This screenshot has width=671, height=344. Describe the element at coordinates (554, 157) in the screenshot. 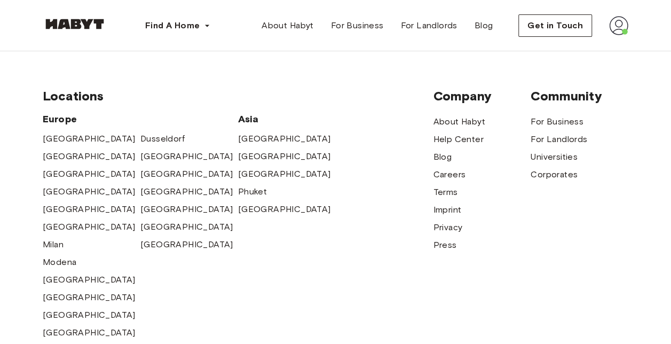

I see `a: Universities` at that location.